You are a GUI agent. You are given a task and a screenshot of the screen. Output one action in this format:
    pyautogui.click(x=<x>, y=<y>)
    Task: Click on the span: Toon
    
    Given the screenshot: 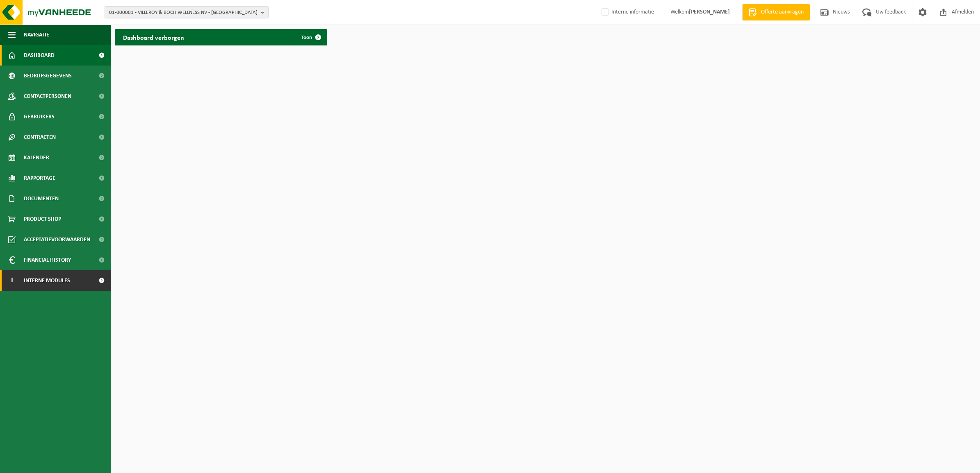 What is the action you would take?
    pyautogui.click(x=306, y=37)
    